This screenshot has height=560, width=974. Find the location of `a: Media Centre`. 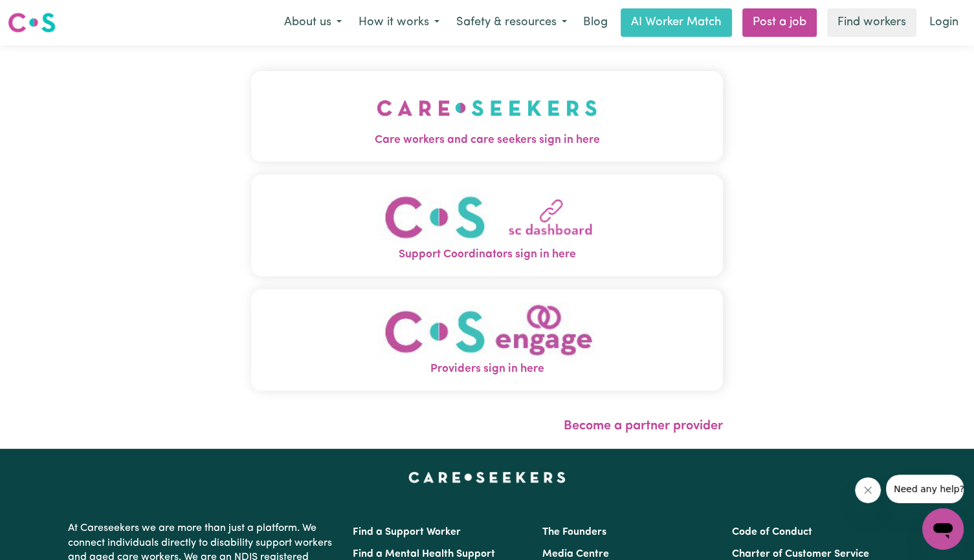

a: Media Centre is located at coordinates (575, 554).